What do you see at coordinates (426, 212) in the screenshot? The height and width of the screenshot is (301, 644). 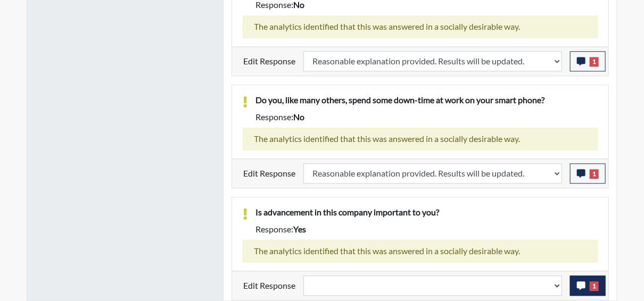 I see `p: Is advancement in this company important to you?` at bounding box center [426, 212].